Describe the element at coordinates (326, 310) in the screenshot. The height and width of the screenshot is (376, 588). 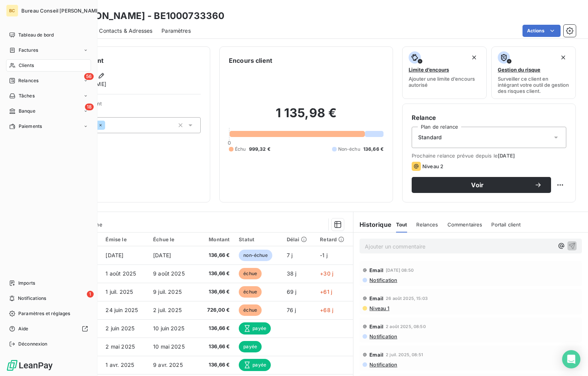
I see `span: +68 j` at that location.